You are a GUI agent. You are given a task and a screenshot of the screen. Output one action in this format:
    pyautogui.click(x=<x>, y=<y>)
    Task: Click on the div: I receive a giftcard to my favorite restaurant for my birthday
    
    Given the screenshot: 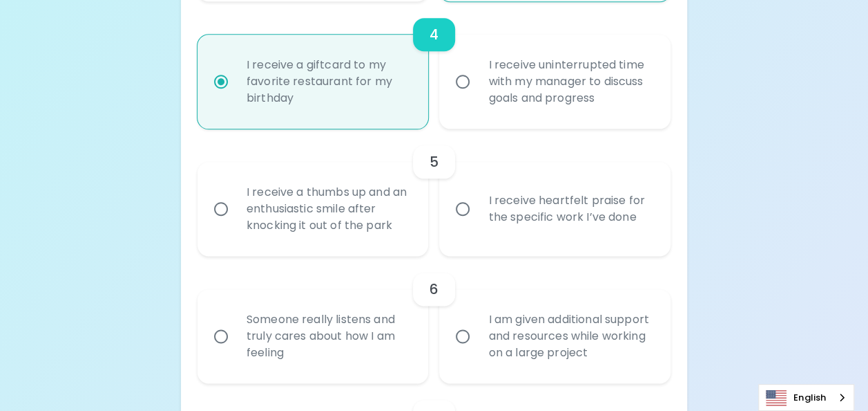 What is the action you would take?
    pyautogui.click(x=328, y=82)
    